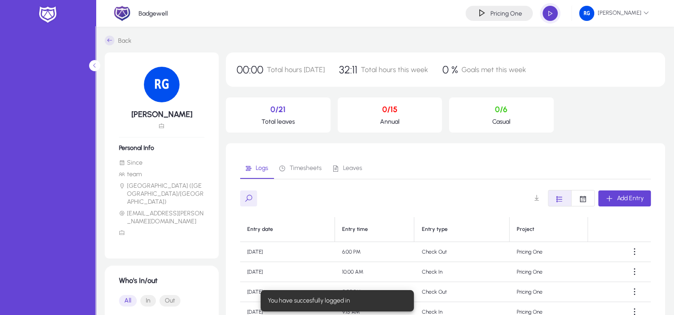  Describe the element at coordinates (374, 292) in the screenshot. I see `td: 5:55 PM` at that location.